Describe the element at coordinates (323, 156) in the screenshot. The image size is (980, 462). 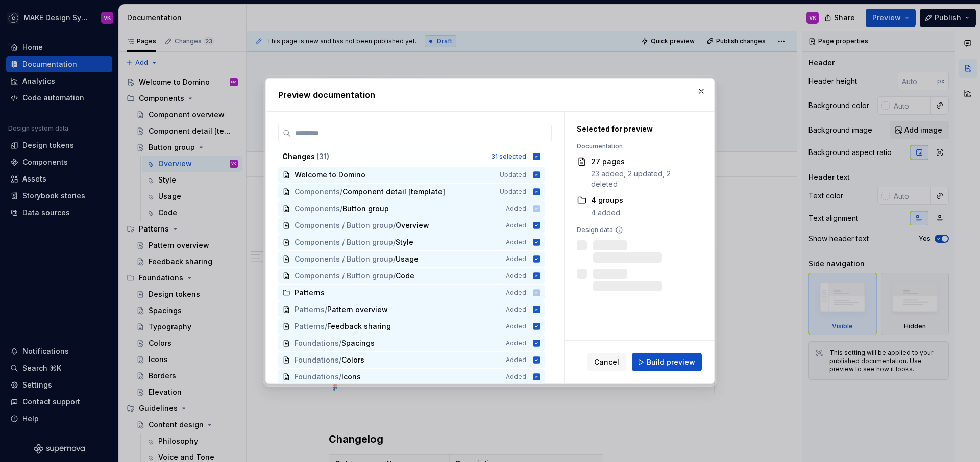
I see `span: ( 31 )` at that location.